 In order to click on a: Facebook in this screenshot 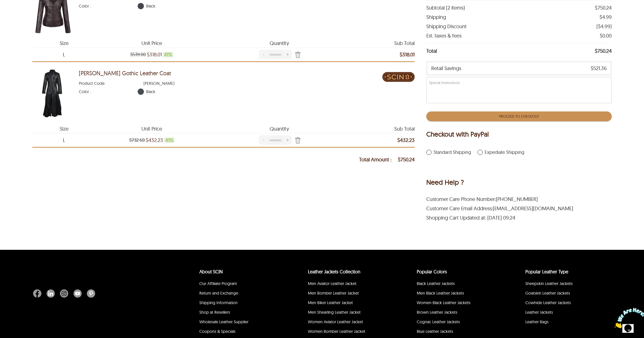, I will do `click(39, 293)`.